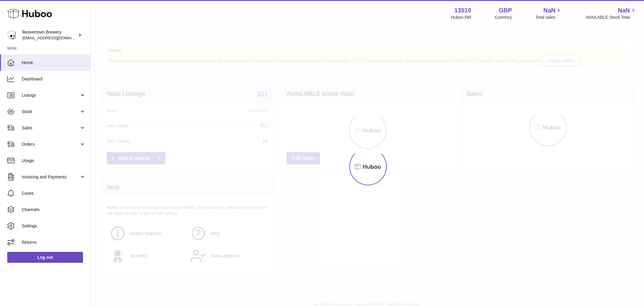 This screenshot has width=644, height=306. Describe the element at coordinates (549, 17) in the screenshot. I see `span: Total sales` at that location.